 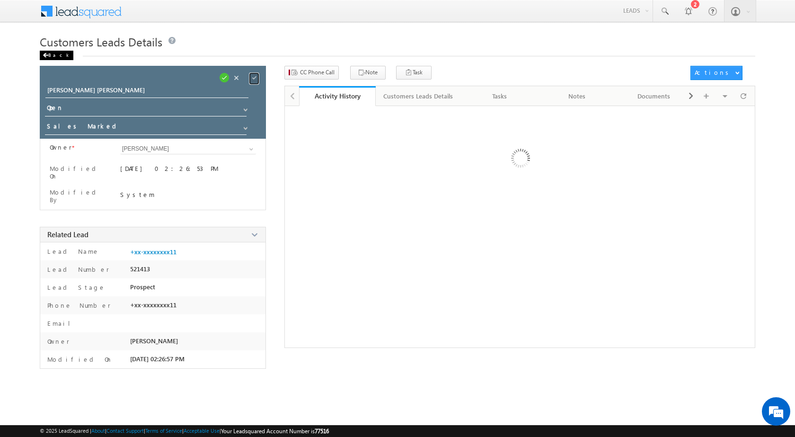 What do you see at coordinates (150, 298) in the screenshot?
I see `em: Start Chat` at bounding box center [150, 298].